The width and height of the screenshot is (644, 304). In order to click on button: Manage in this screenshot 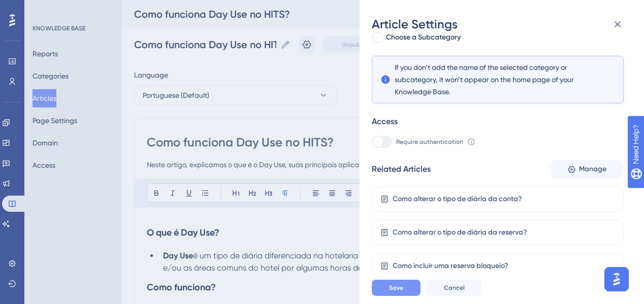, I will do `click(586, 169)`.